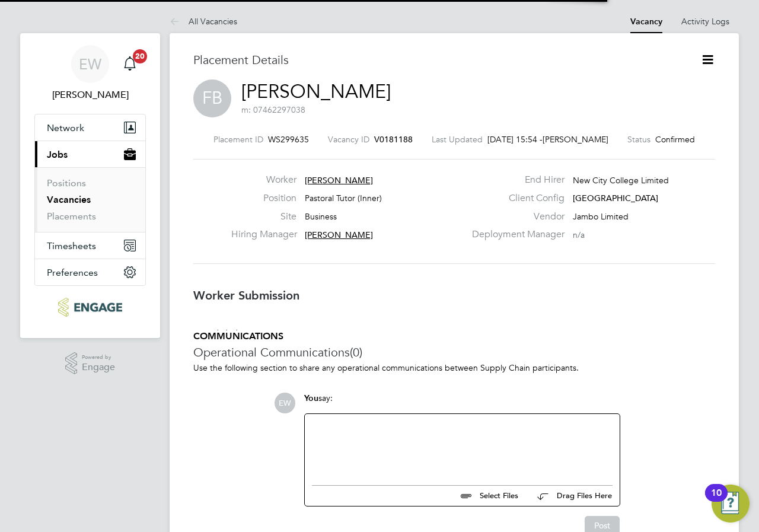 The width and height of the screenshot is (759, 532). What do you see at coordinates (288, 139) in the screenshot?
I see `span: WS299635` at bounding box center [288, 139].